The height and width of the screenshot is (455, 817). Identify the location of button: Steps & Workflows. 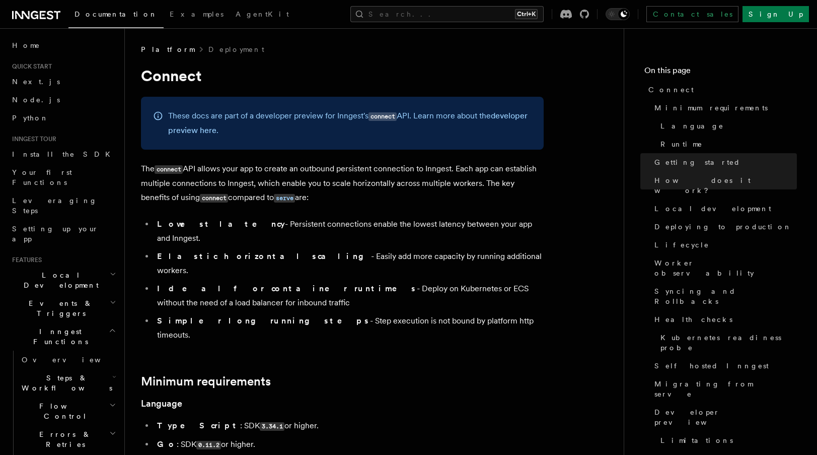
(68, 383).